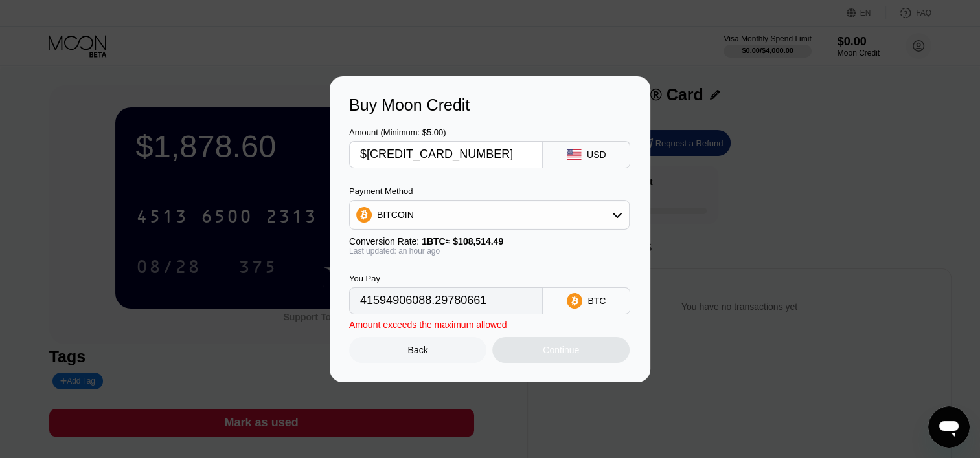 The height and width of the screenshot is (458, 980). Describe the element at coordinates (463, 242) in the screenshot. I see `span: 1 BTC ≈ $108,514.49` at that location.